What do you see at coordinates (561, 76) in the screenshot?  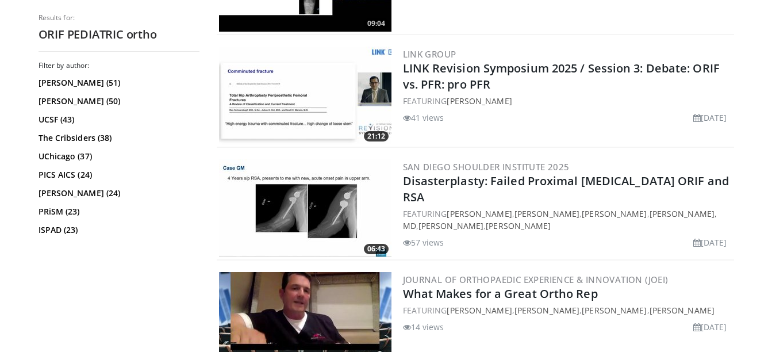 I see `a: LINK Revision Symposium 2025 / Session 3: Debate: ORIF vs. PFR: pro PFR` at bounding box center [561, 76].